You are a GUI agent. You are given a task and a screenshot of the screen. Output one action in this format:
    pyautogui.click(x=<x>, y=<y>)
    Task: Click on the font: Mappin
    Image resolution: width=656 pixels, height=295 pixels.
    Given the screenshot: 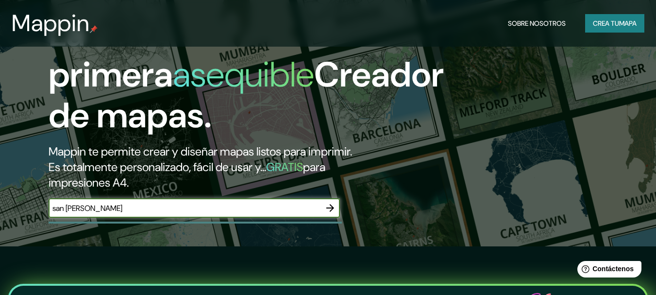 What is the action you would take?
    pyautogui.click(x=51, y=23)
    